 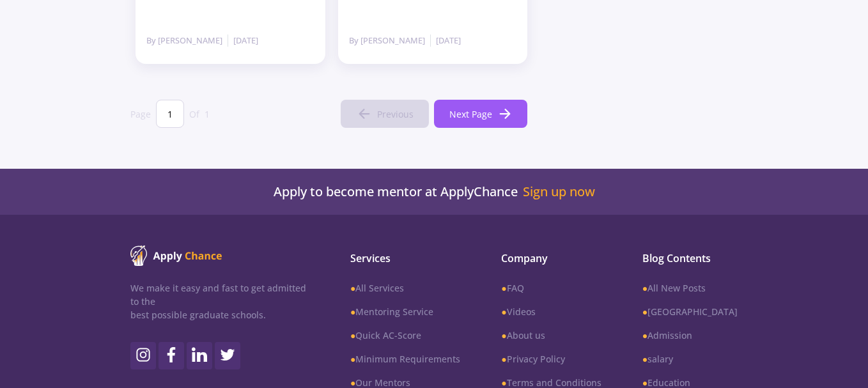 I want to click on a: ●About us, so click(x=551, y=334).